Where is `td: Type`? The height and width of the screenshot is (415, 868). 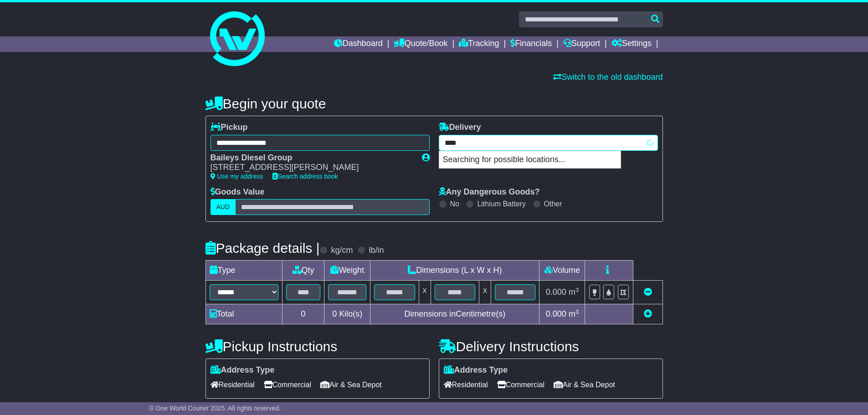 td: Type is located at coordinates (244, 271).